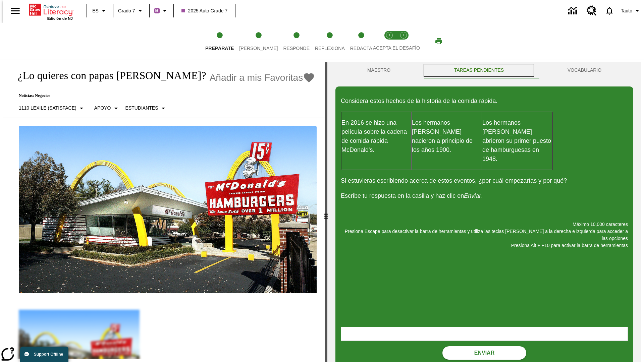 This screenshot has height=362, width=644. Describe the element at coordinates (52, 108) in the screenshot. I see `button: Seleccione Lexile, 1110 Lexile (Satisface)` at that location.